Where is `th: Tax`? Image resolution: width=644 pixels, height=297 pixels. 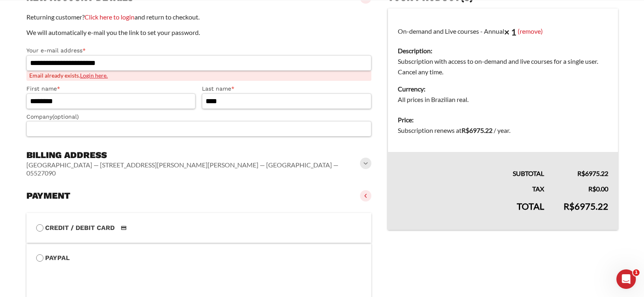 th: Tax is located at coordinates (471, 186).